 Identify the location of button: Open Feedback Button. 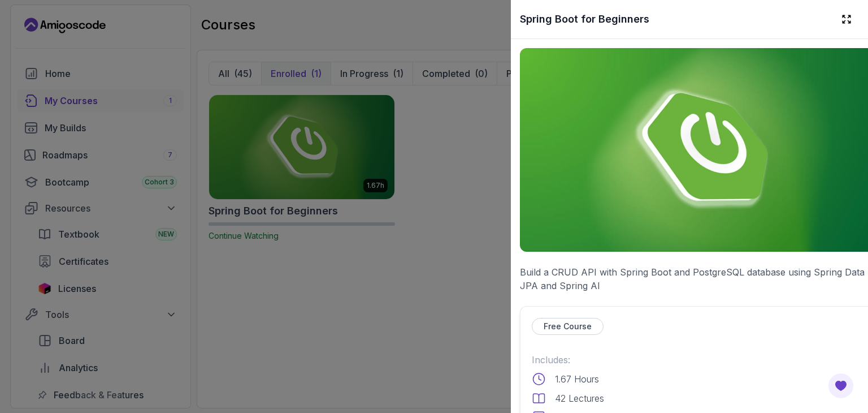
(841, 386).